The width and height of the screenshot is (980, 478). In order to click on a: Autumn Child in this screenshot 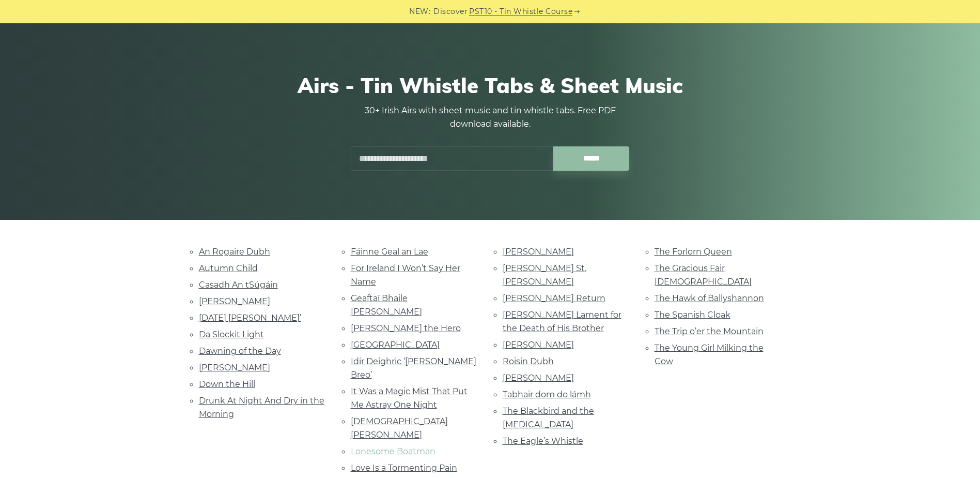, I will do `click(228, 268)`.